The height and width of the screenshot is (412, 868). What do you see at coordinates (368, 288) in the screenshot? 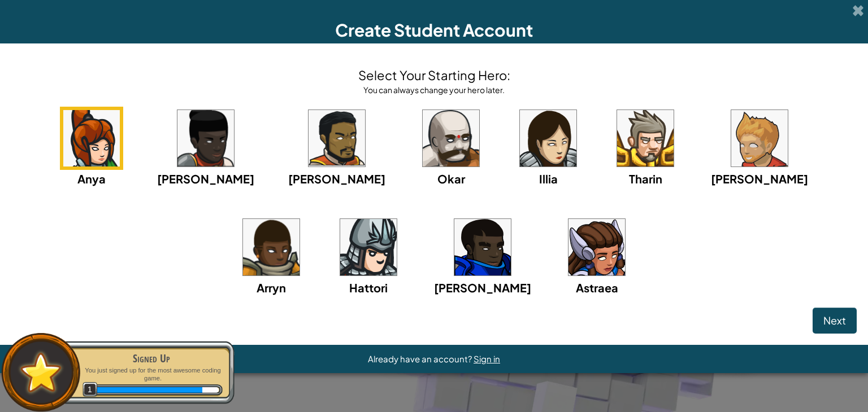
I see `span: Hattori` at bounding box center [368, 288].